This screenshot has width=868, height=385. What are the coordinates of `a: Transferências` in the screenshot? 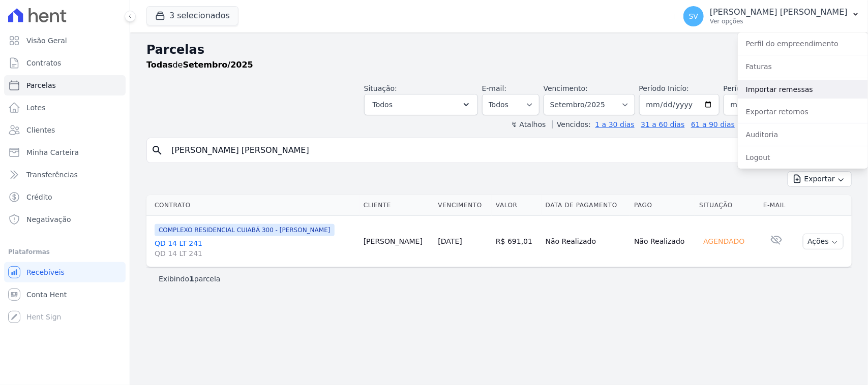 It's located at (64, 175).